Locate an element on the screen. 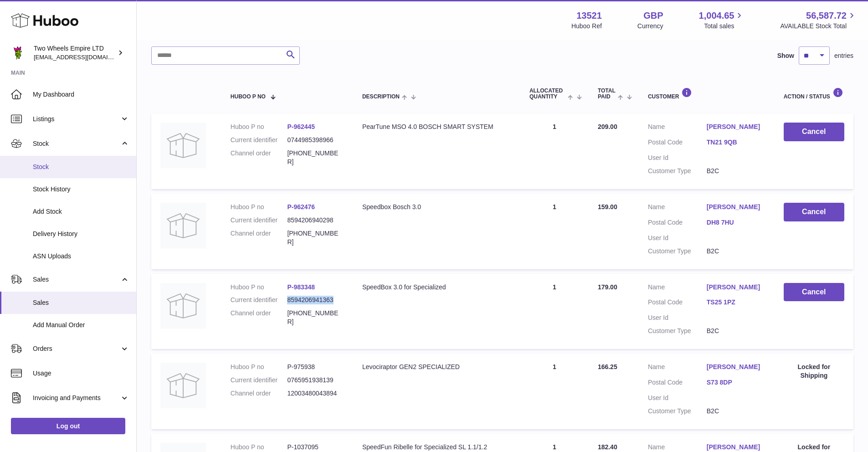 The width and height of the screenshot is (868, 452). span: Invoicing and Payments is located at coordinates (76, 398).